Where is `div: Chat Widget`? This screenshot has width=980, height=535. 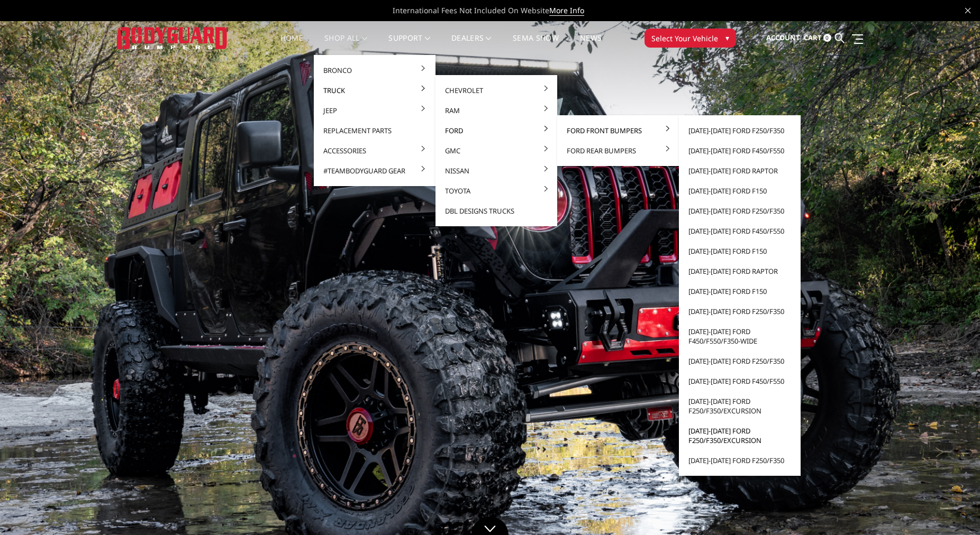
div: Chat Widget is located at coordinates (953, 510).